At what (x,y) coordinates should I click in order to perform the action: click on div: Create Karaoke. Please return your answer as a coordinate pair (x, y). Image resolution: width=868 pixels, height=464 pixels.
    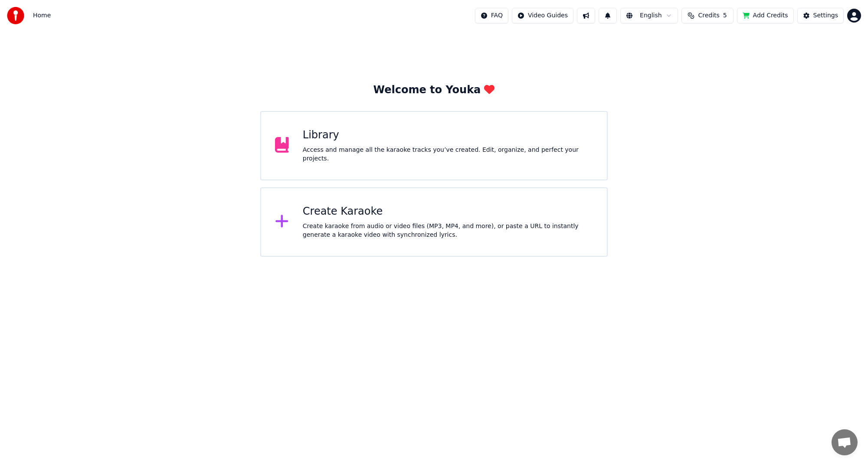
    Looking at the image, I should click on (448, 212).